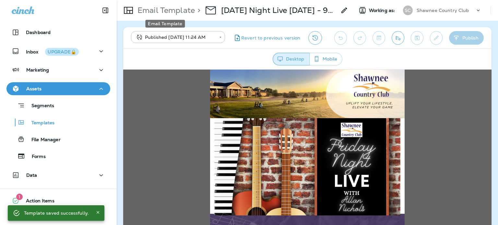 The width and height of the screenshot is (498, 225). Describe the element at coordinates (56, 213) in the screenshot. I see `div: Template saved successfully.` at that location.